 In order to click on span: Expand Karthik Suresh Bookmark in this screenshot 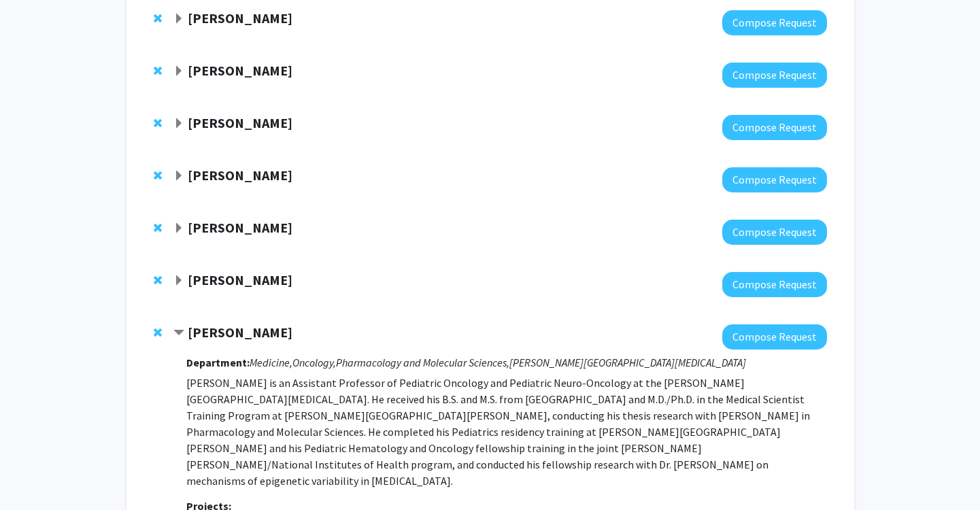, I will do `click(179, 19)`.